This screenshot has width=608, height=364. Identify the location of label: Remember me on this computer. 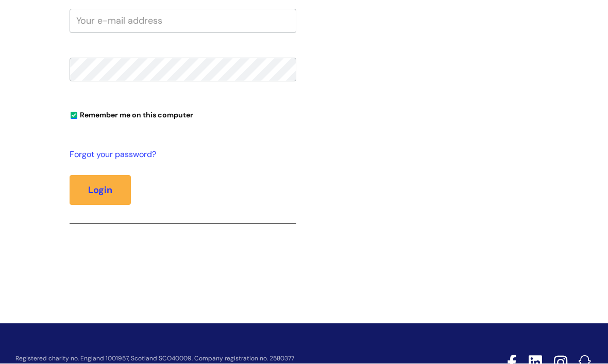
(131, 114).